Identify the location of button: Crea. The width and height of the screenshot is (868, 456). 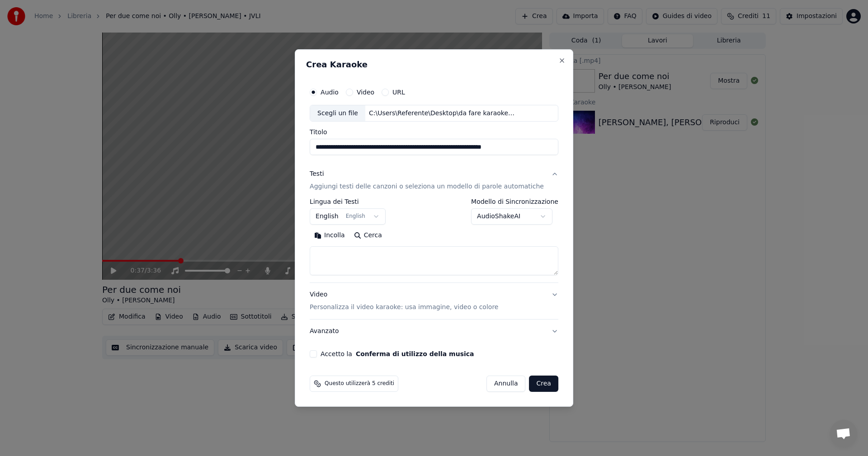
(544, 384).